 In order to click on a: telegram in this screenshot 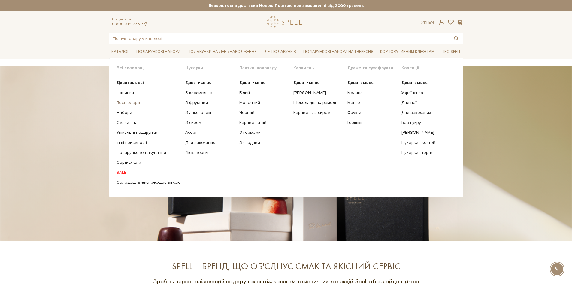, I will do `click(144, 24)`.